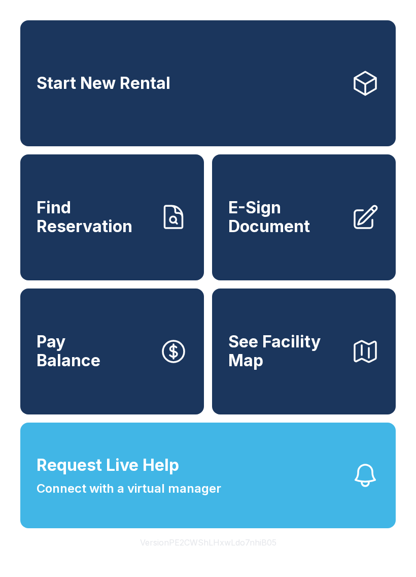 The image size is (416, 577). I want to click on button: Request Live HelpConnect with a virtual manager, so click(208, 475).